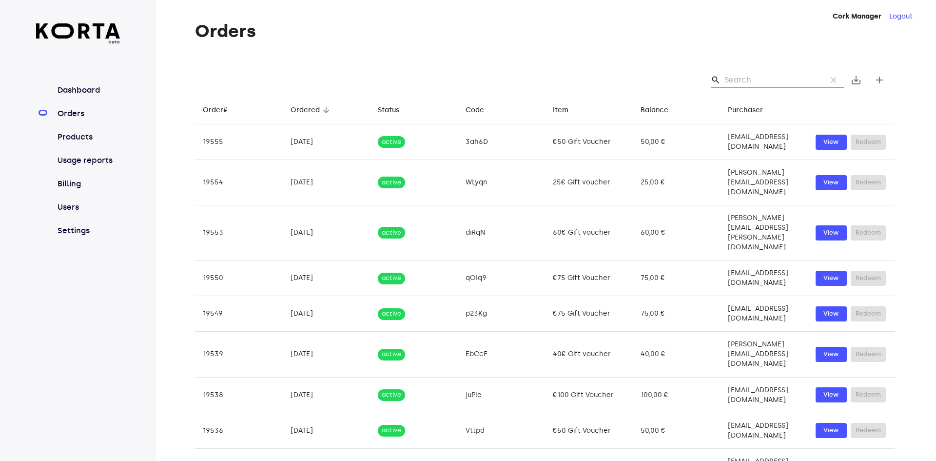 This screenshot has height=461, width=936. I want to click on span: Code, so click(481, 110).